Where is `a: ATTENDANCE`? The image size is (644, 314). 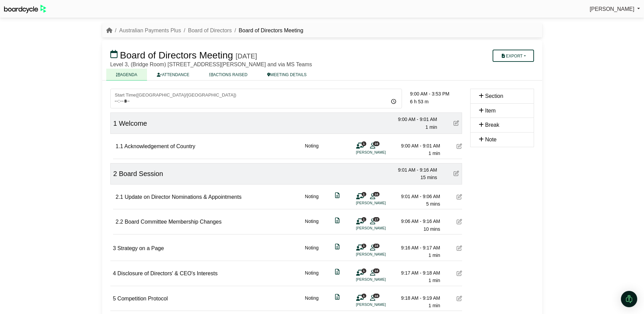 a: ATTENDANCE is located at coordinates (173, 74).